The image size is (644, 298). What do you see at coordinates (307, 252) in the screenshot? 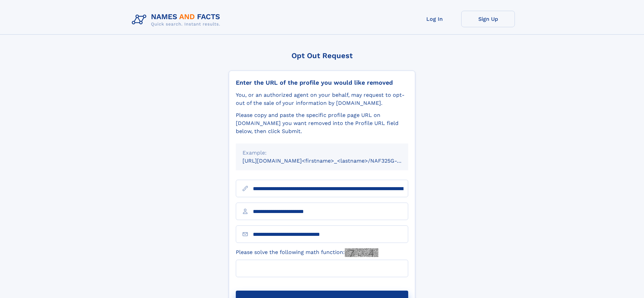
I see `label: Please solve the following math function:` at bounding box center [307, 252].